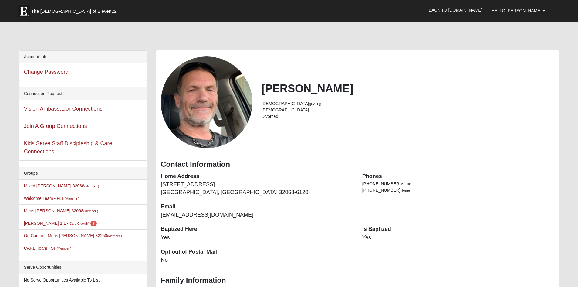  I want to click on a: Vision Ambassador Connections, so click(63, 109).